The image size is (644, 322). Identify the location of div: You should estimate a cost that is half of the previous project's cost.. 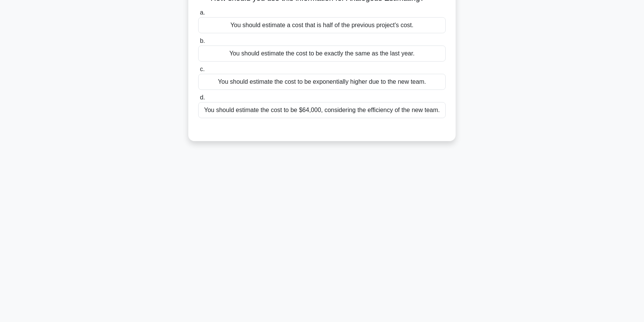
(322, 25).